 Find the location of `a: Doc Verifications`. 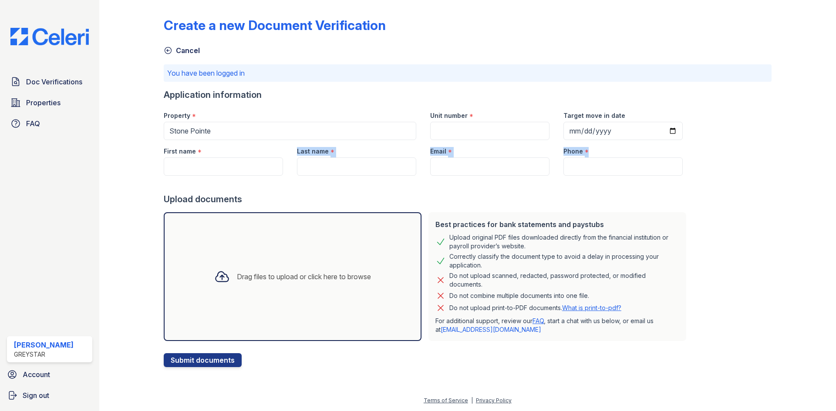

a: Doc Verifications is located at coordinates (50, 82).